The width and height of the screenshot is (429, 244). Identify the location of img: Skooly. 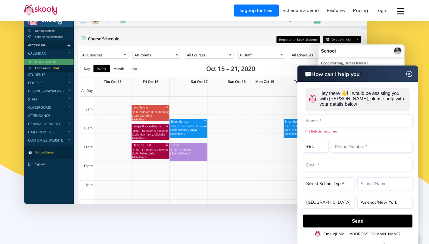
(41, 10).